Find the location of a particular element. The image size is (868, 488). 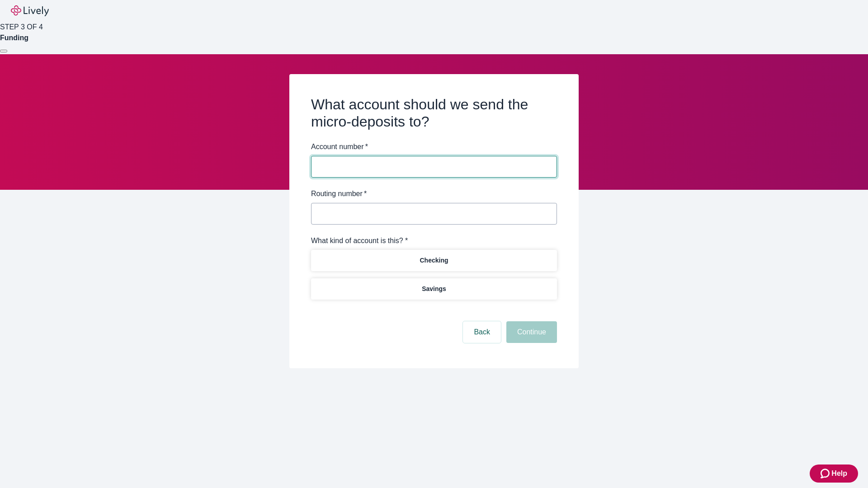

h2: What account should we send the micro-deposits to? is located at coordinates (434, 113).